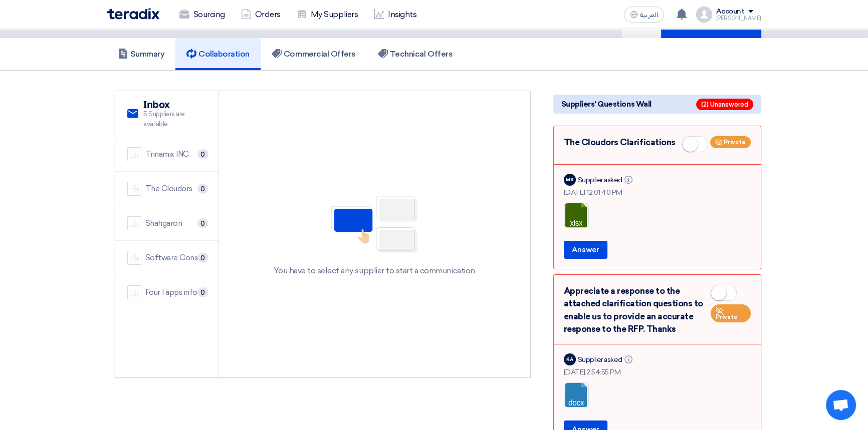 This screenshot has height=430, width=868. What do you see at coordinates (415, 54) in the screenshot?
I see `a: Technical Offers` at bounding box center [415, 54].